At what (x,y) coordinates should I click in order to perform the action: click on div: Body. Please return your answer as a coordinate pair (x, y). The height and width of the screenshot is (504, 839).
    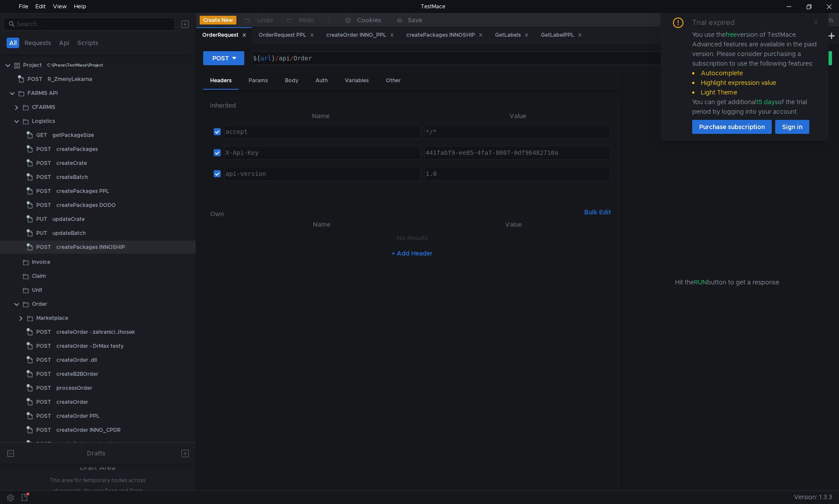
    Looking at the image, I should click on (292, 80).